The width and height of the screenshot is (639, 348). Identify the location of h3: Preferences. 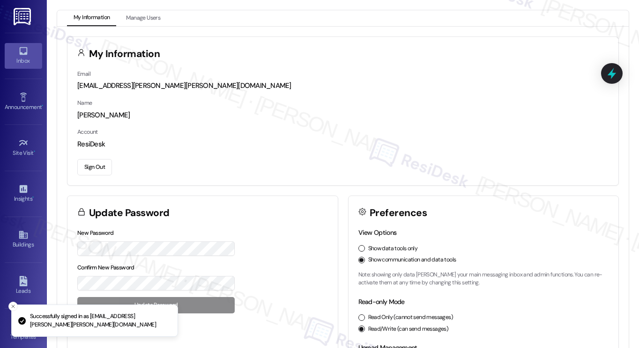
(398, 213).